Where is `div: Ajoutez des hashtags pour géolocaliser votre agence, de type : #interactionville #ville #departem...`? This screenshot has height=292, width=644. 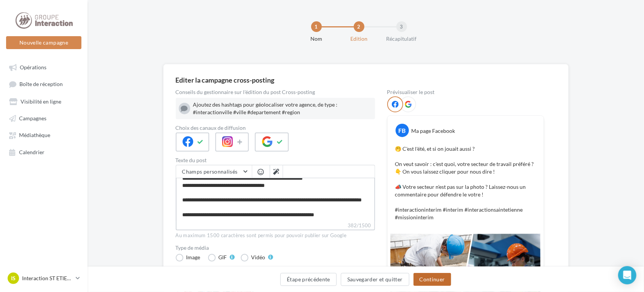 div: Ajoutez des hashtags pour géolocaliser votre agence, de type : #interactionville #ville #departem... is located at coordinates (283, 108).